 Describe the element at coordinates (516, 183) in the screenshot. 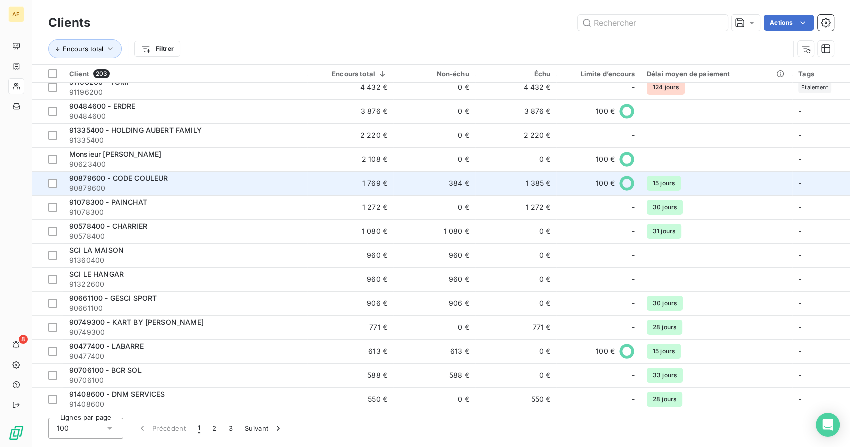

I see `td: 1 385 €` at that location.